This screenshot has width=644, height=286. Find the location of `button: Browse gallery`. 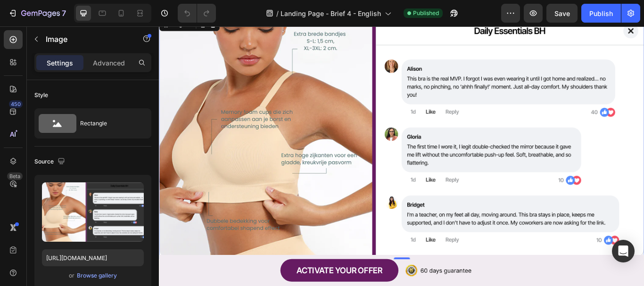

button: Browse gallery is located at coordinates (97, 276).